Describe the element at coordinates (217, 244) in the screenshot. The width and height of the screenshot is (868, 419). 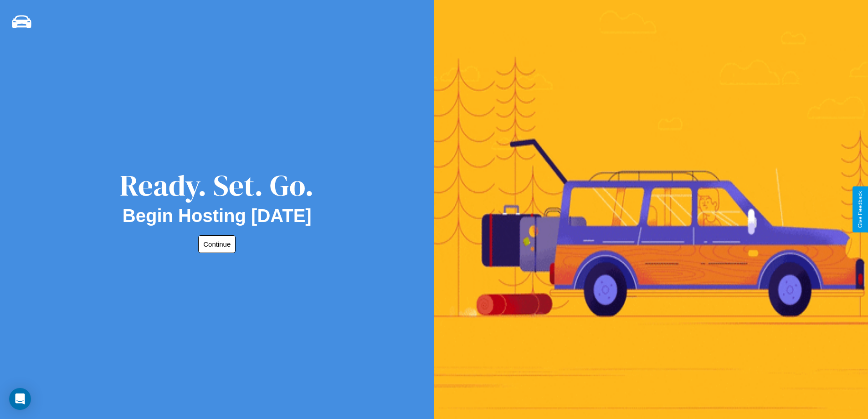
I see `button: Continue` at that location.